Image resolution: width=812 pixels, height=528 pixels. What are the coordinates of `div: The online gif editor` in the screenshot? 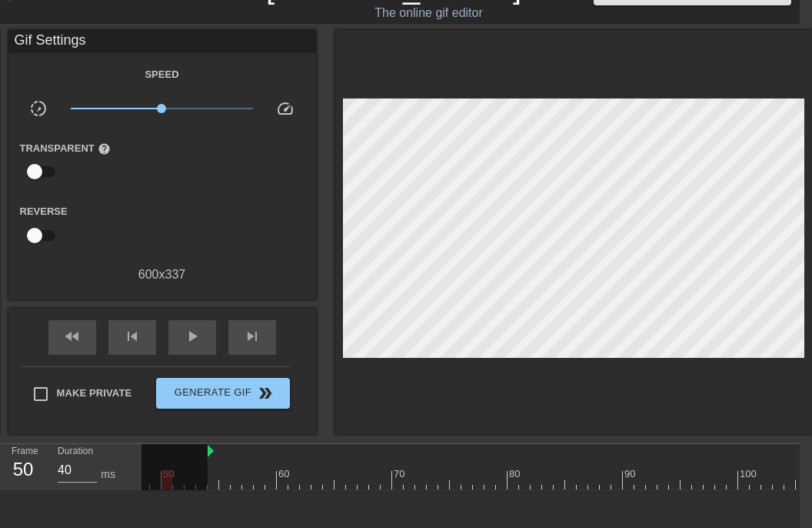 It's located at (429, 14).